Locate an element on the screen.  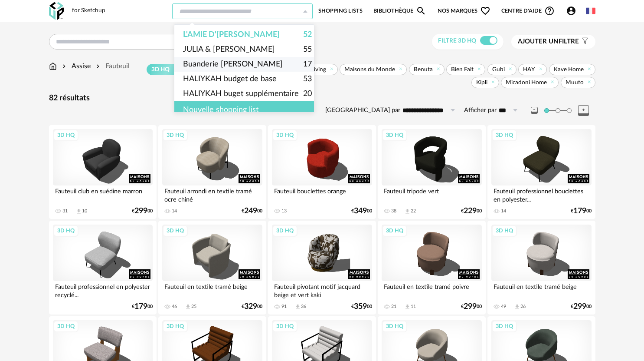
div: 31 is located at coordinates (65, 211).